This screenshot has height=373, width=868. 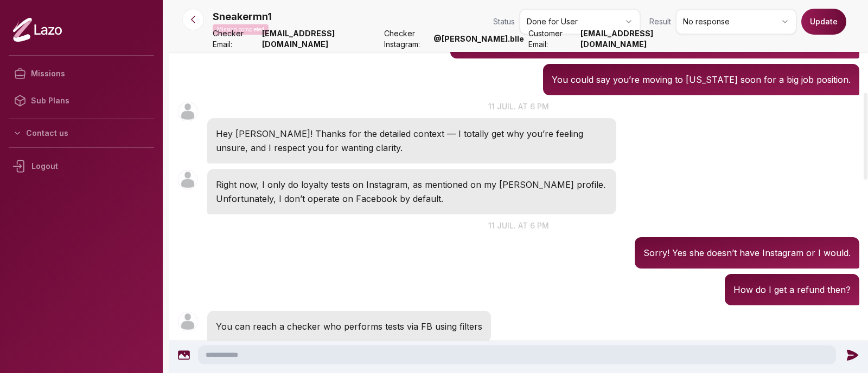 I want to click on button: Update, so click(x=823, y=22).